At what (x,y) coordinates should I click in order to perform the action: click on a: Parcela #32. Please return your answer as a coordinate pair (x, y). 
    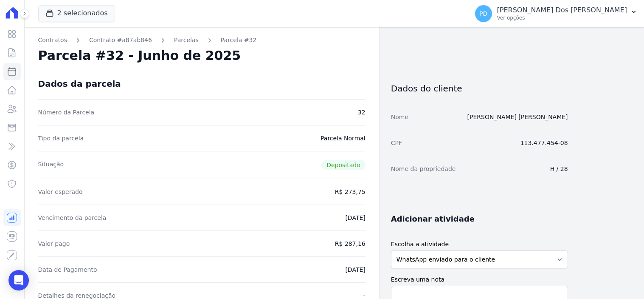
    Looking at the image, I should click on (239, 40).